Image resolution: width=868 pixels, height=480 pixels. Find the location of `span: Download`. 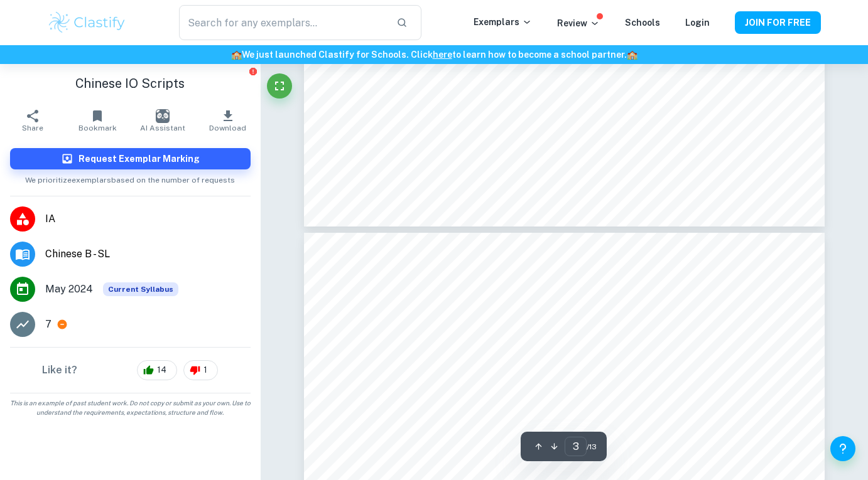

span: Download is located at coordinates (227, 128).